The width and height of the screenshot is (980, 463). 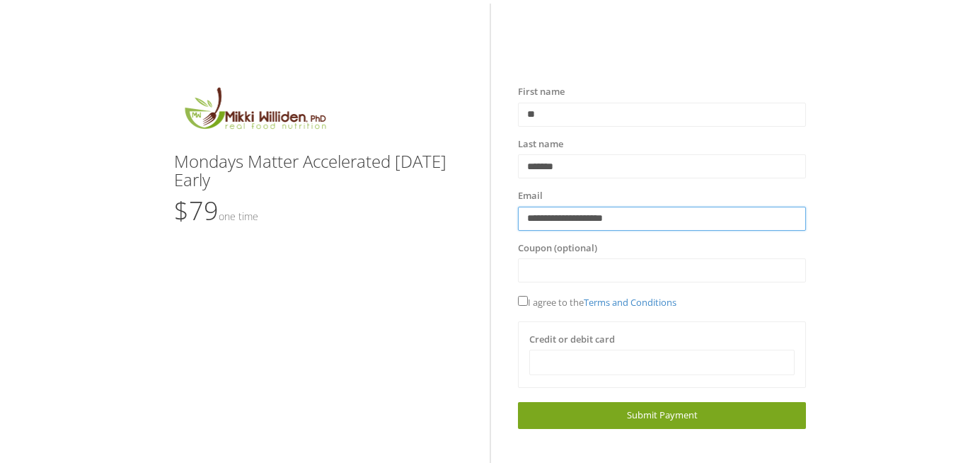 I want to click on span: Submit Payment, so click(x=662, y=415).